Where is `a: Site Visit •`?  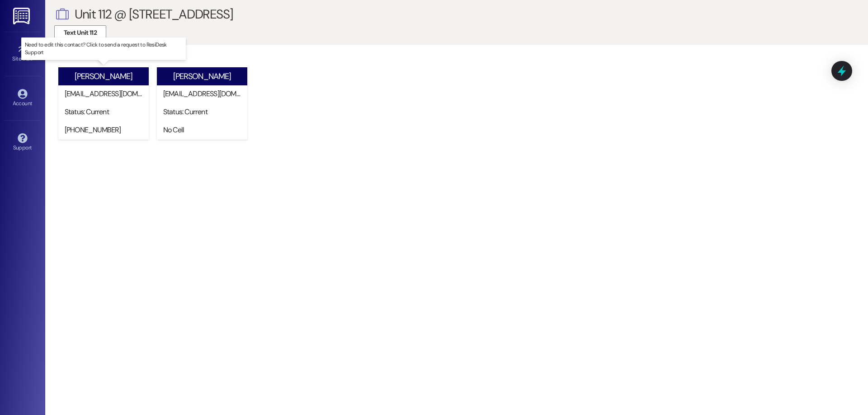
a: Site Visit • is located at coordinates (22, 54).